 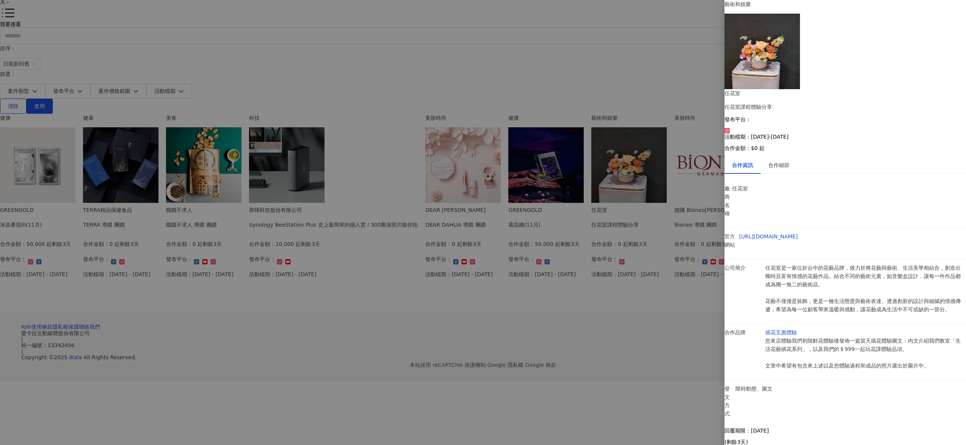 I want to click on div: 任花室, so click(x=845, y=93).